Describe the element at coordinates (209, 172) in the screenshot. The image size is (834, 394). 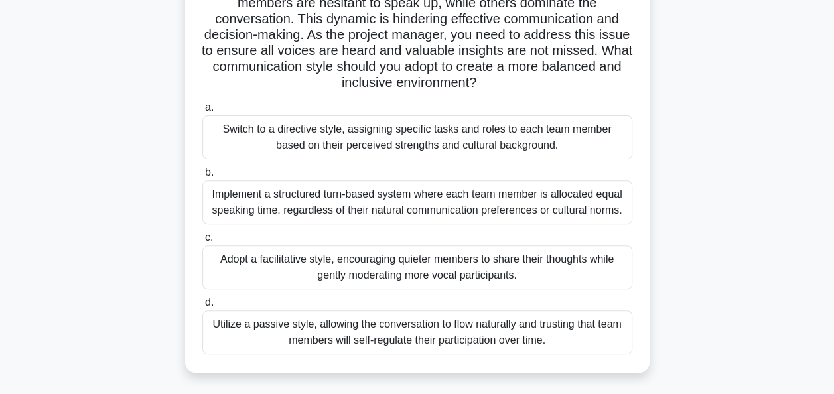
I see `span: b.` at that location.